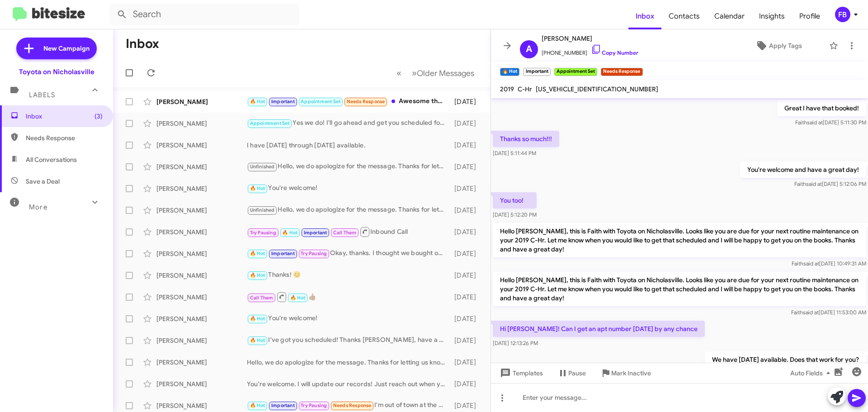 This screenshot has width=868, height=412. I want to click on span: Call Them, so click(262, 297).